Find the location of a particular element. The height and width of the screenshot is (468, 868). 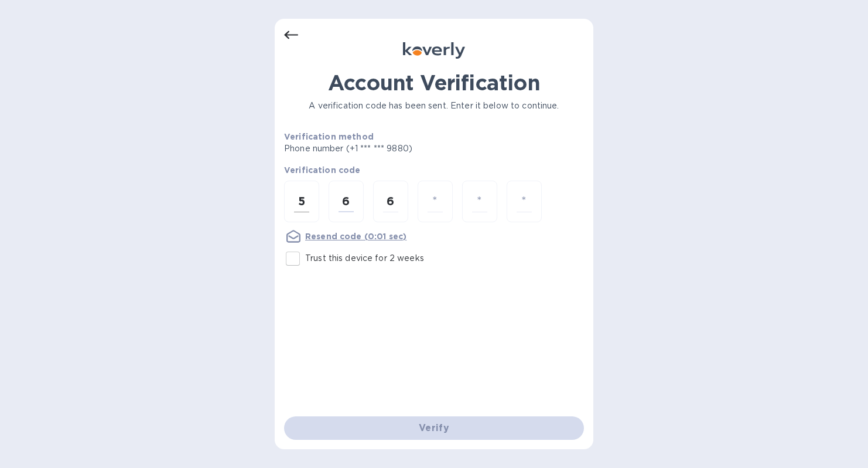

p: A verification code has been sent. Enter it below to continue. is located at coordinates (434, 106).